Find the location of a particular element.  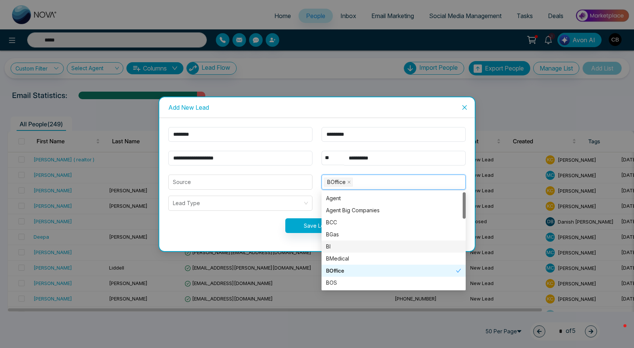

div: BOS is located at coordinates (393, 283).